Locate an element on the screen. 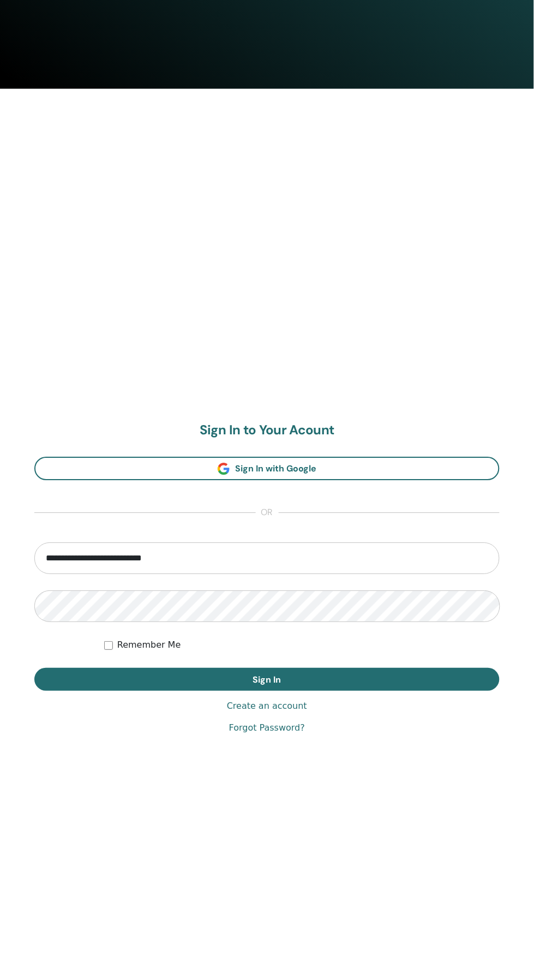 Image resolution: width=534 pixels, height=980 pixels. a: Create an account is located at coordinates (267, 707).